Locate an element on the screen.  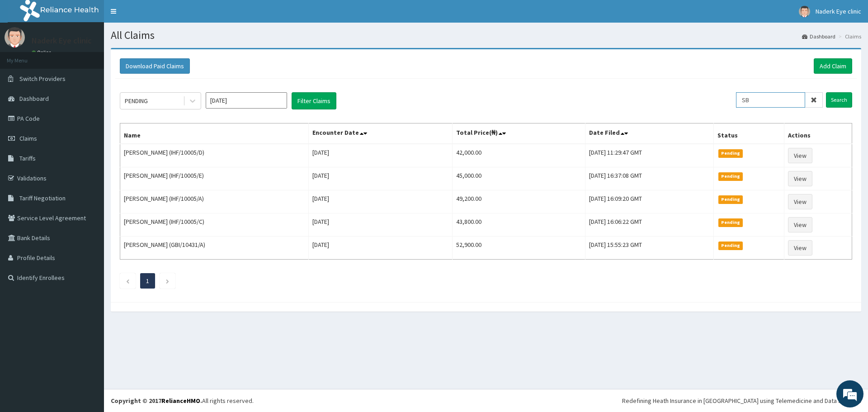
a: Page 1 is your current page is located at coordinates (147, 281).